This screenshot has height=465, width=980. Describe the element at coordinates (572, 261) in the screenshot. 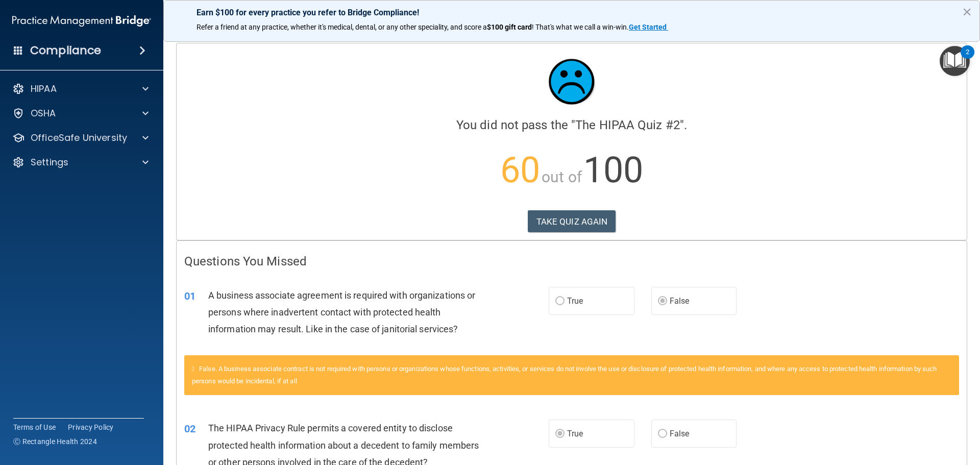

I see `h4: Questions You Missed` at that location.